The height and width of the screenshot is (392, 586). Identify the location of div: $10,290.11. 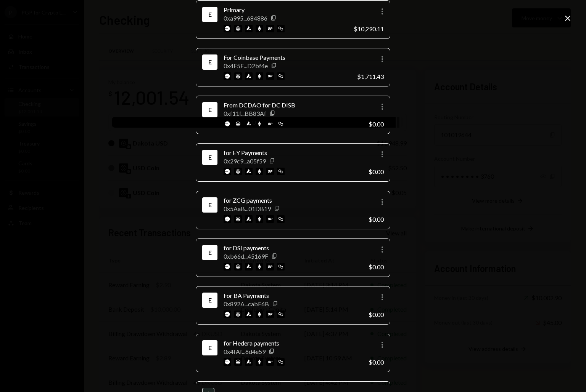
(368, 28).